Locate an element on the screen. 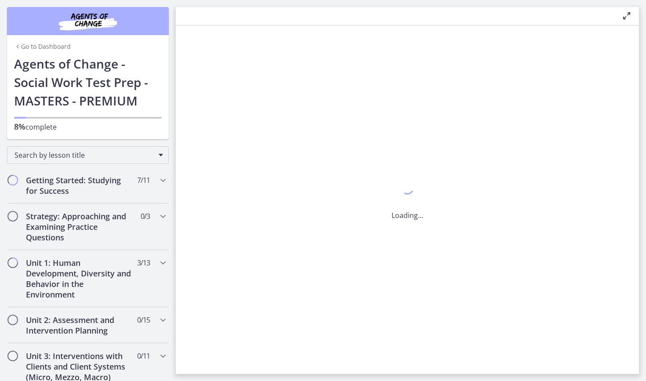 The height and width of the screenshot is (381, 646). a: Go to Dashboard is located at coordinates (42, 47).